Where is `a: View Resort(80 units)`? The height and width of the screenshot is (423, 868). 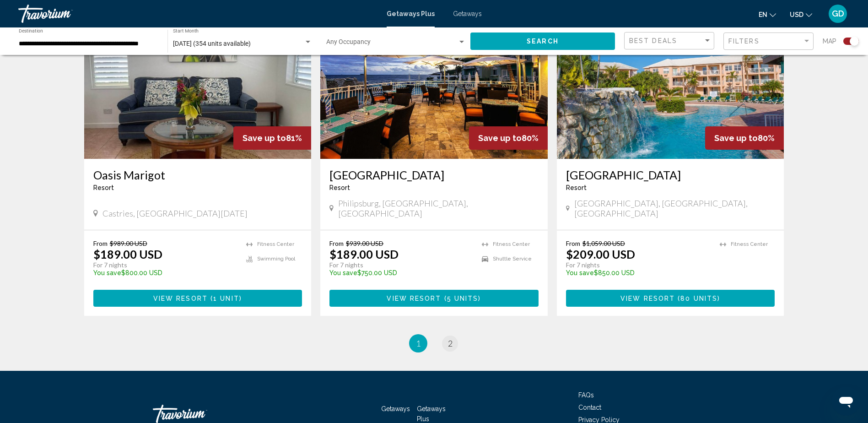 a: View Resort(80 units) is located at coordinates (671, 298).